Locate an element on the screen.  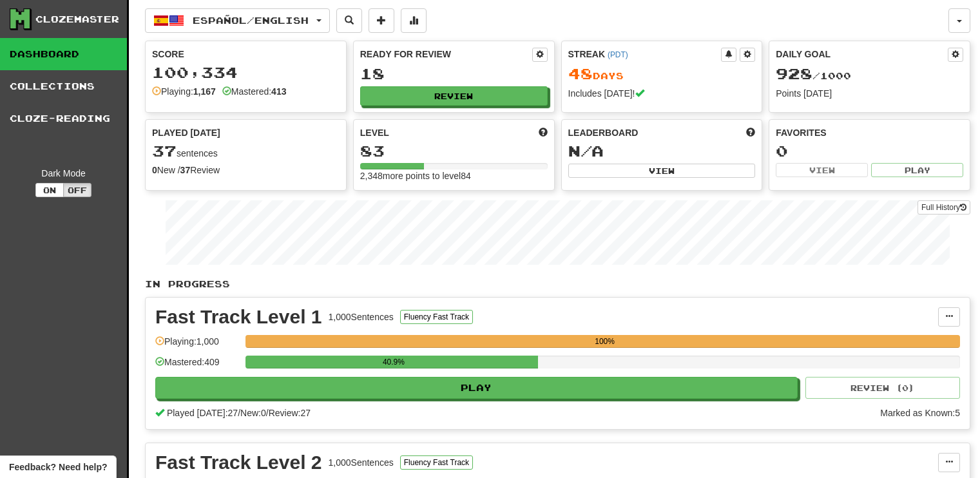
div: Score is located at coordinates (246, 54).